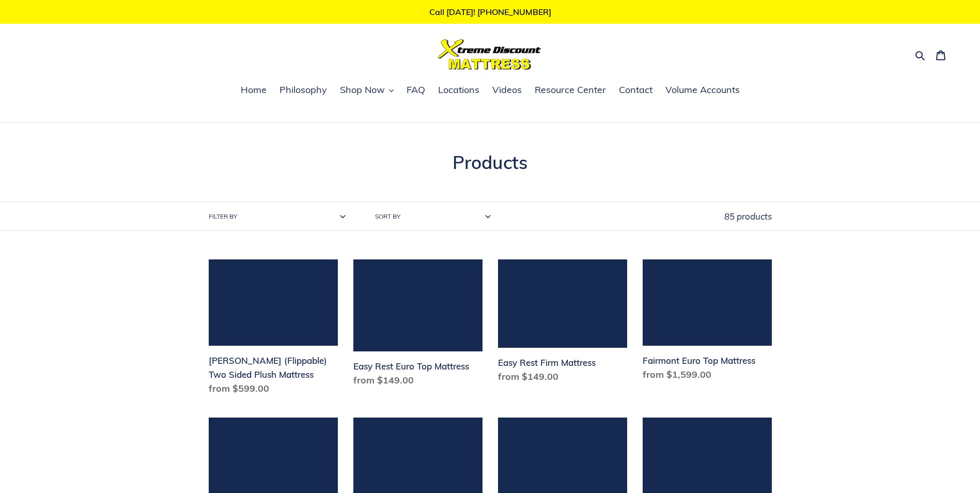 The height and width of the screenshot is (493, 980). What do you see at coordinates (507, 90) in the screenshot?
I see `span: Videos` at bounding box center [507, 90].